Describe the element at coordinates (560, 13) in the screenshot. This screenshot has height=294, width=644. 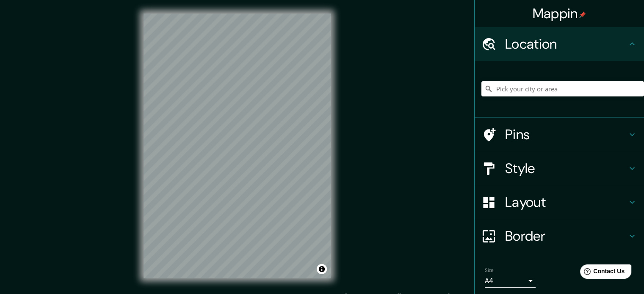
I see `h4: Mappin` at that location.